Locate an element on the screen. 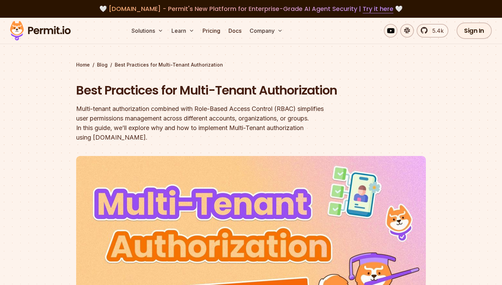 The height and width of the screenshot is (285, 502). a: 5.4k is located at coordinates (432, 31).